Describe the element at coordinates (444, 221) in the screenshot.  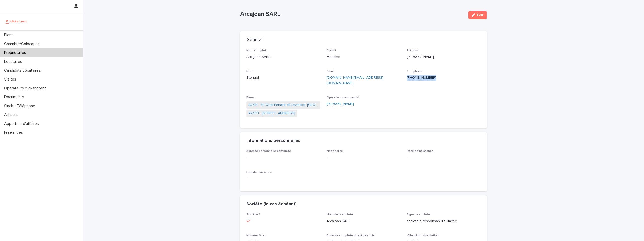
I see `p: société à responsabilité limitée` at that location.